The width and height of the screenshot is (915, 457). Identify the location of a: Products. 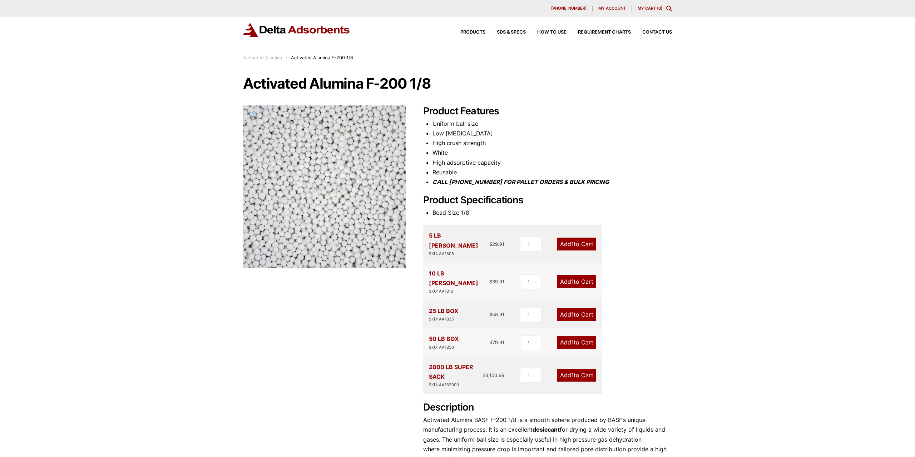
(467, 32).